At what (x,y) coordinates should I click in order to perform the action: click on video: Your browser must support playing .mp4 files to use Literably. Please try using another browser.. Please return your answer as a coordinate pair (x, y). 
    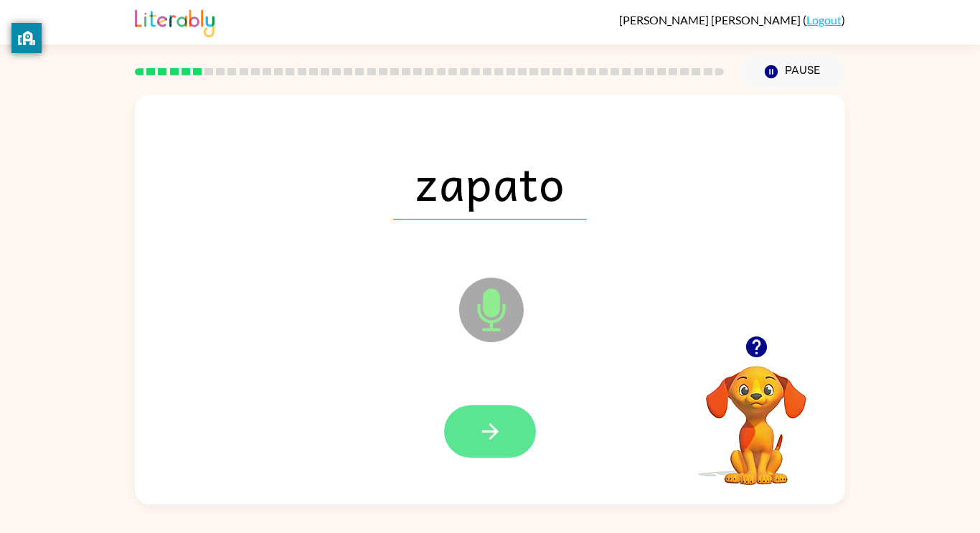
    Looking at the image, I should click on (756, 415).